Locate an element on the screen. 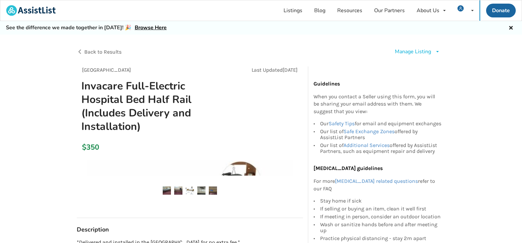 This screenshot has width=522, height=243. a: Safe Exchange Zones is located at coordinates (369, 131).